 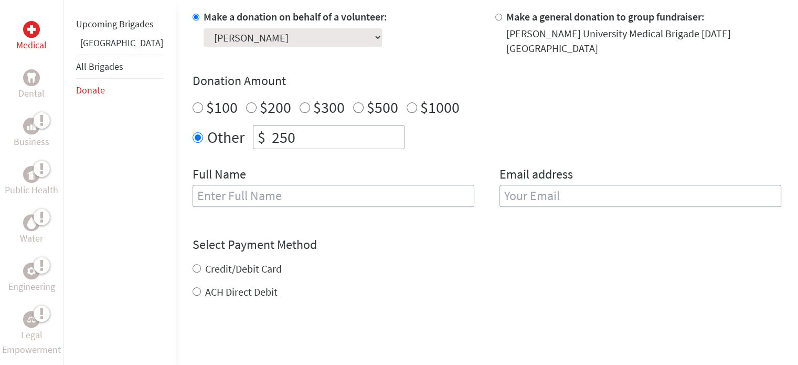 What do you see at coordinates (31, 142) in the screenshot?
I see `p: Business` at bounding box center [31, 142].